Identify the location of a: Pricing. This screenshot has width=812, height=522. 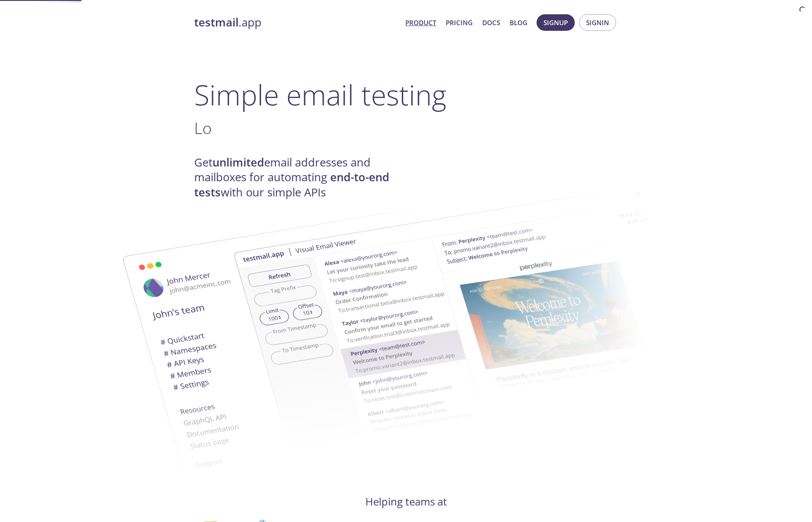
(459, 22).